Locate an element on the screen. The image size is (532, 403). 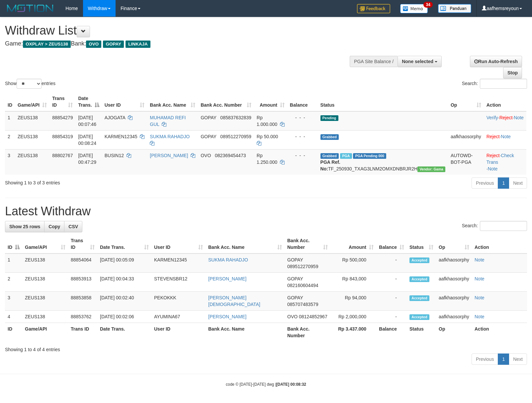
th: Amount: activate to sort column ascending is located at coordinates (271, 102).